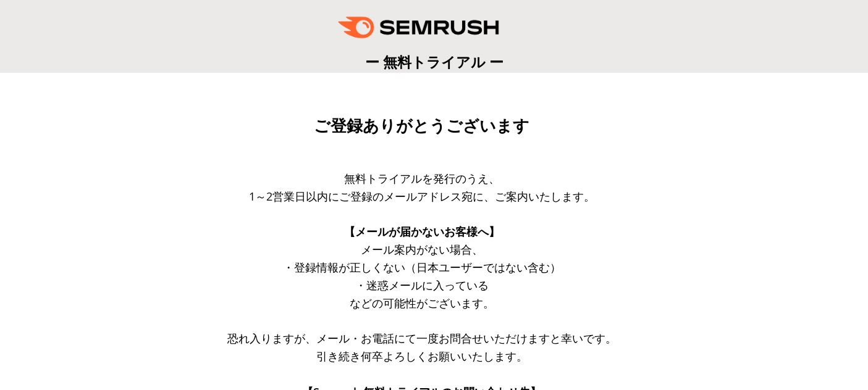  What do you see at coordinates (422, 196) in the screenshot?
I see `span: 1～2営業日以内にご登録のメールアドレス宛に、ご案内いたします。` at bounding box center [422, 196].